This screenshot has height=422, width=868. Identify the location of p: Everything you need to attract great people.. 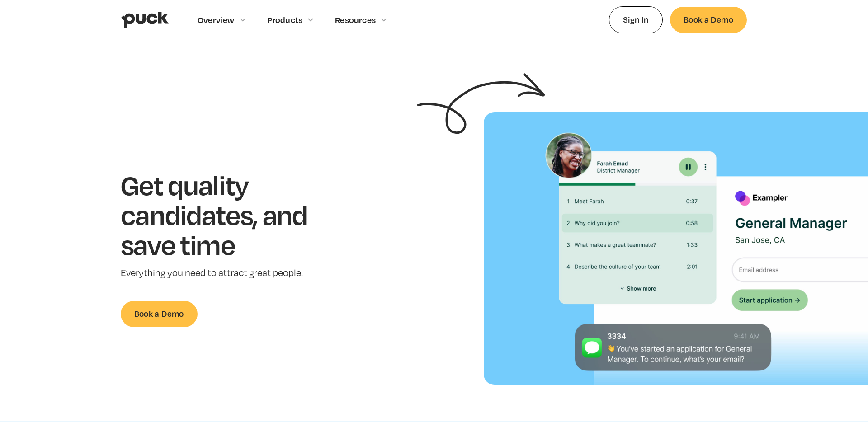
(228, 273).